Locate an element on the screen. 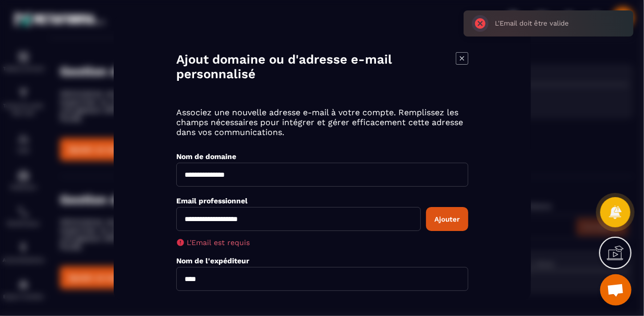  label: Nom de domaine is located at coordinates (206, 157).